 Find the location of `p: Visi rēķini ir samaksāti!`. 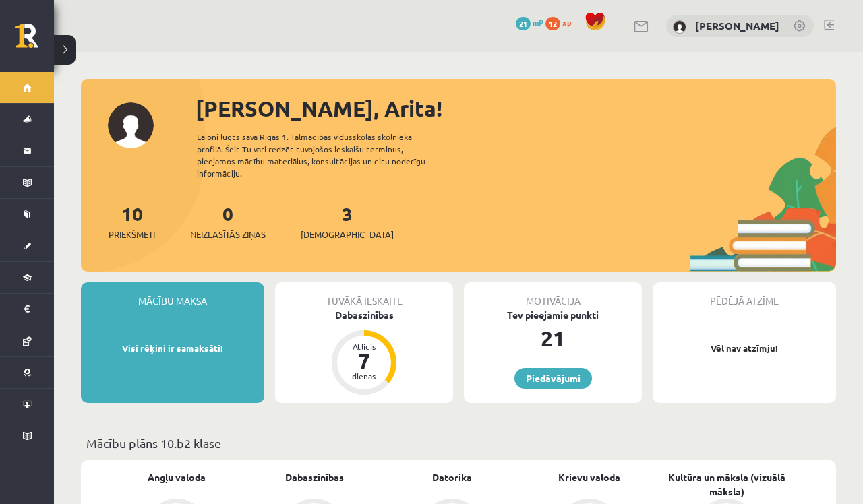

p: Visi rēķini ir samaksāti! is located at coordinates (173, 348).